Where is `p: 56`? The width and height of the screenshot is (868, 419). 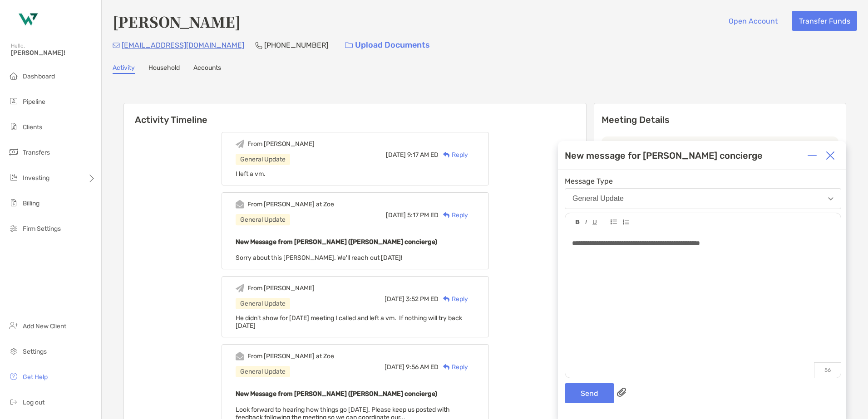
p: 56 is located at coordinates (827, 370).